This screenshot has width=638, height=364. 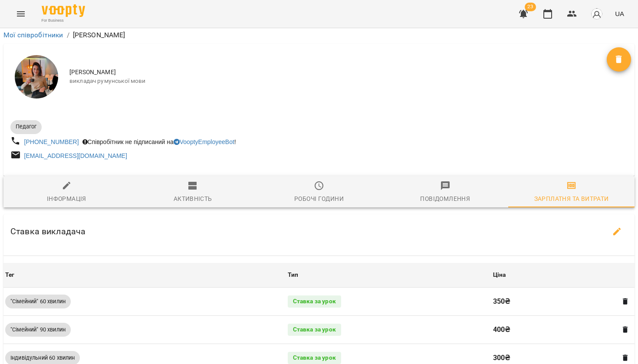 I want to click on img: Олександра, so click(x=37, y=77).